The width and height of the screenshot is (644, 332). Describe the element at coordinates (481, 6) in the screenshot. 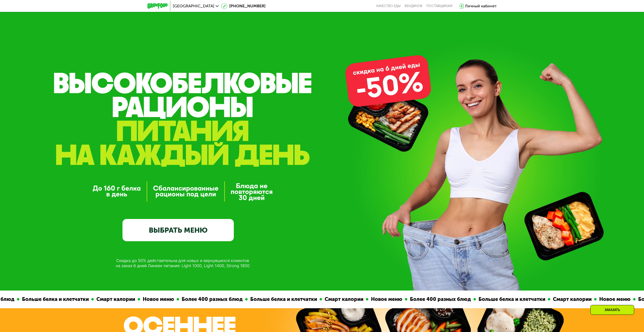

I see `div: Личный кабинет` at that location.